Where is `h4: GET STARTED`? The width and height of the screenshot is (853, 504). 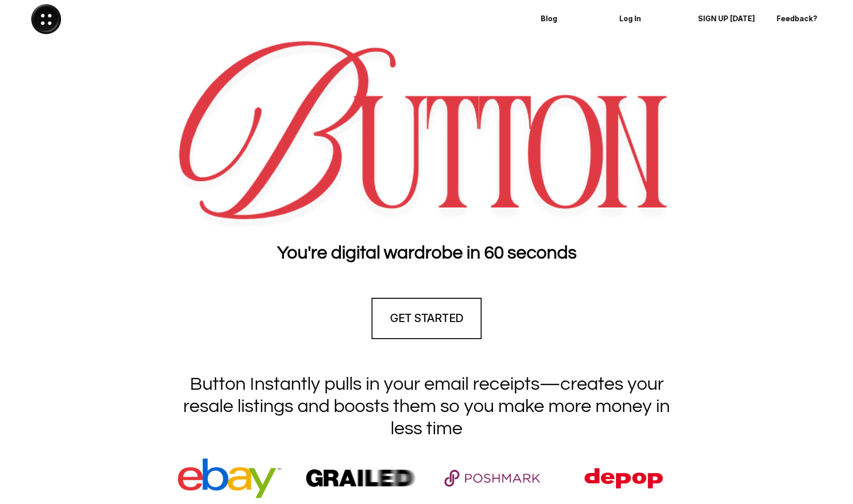
h4: GET STARTED is located at coordinates (426, 318).